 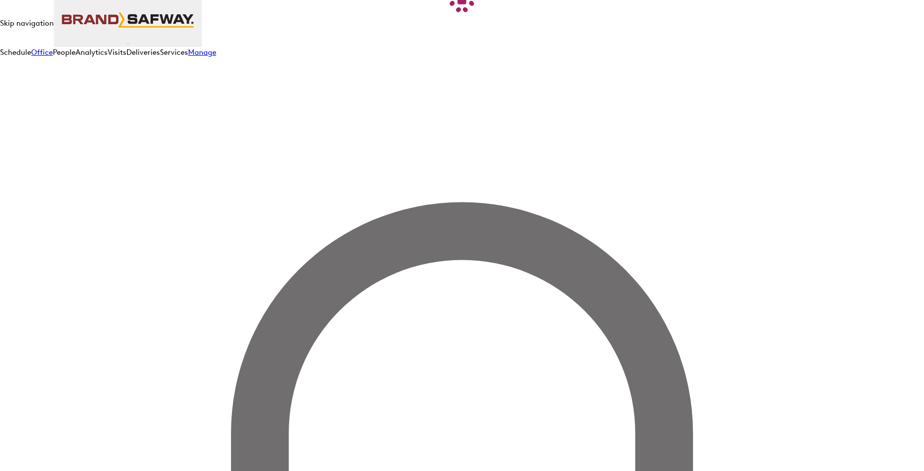 What do you see at coordinates (117, 52) in the screenshot?
I see `a: Visits` at bounding box center [117, 52].